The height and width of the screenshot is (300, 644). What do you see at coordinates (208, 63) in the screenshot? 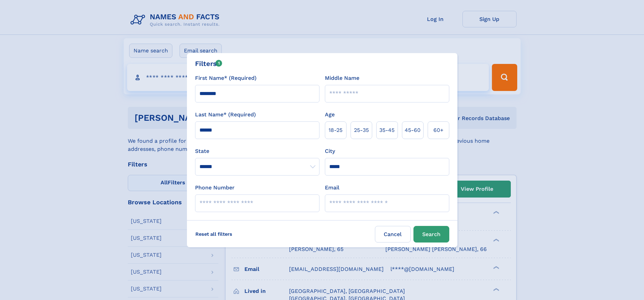
I see `div: Filters` at bounding box center [208, 63].